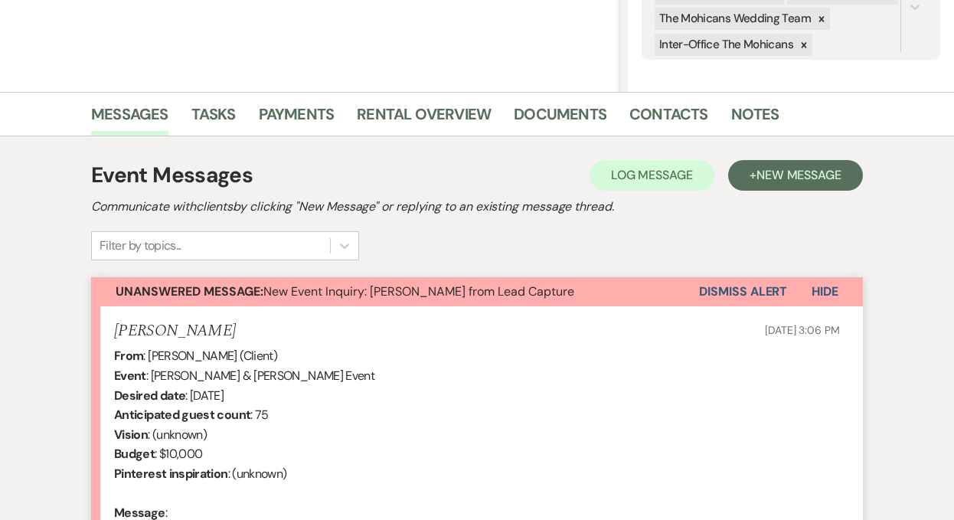 This screenshot has height=520, width=954. I want to click on button: Hide, so click(825, 292).